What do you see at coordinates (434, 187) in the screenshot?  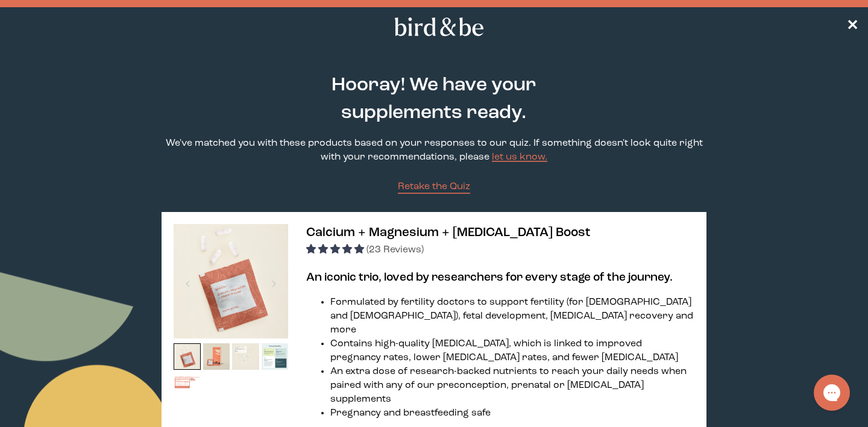 I see `span: Retake the Quiz` at bounding box center [434, 187].